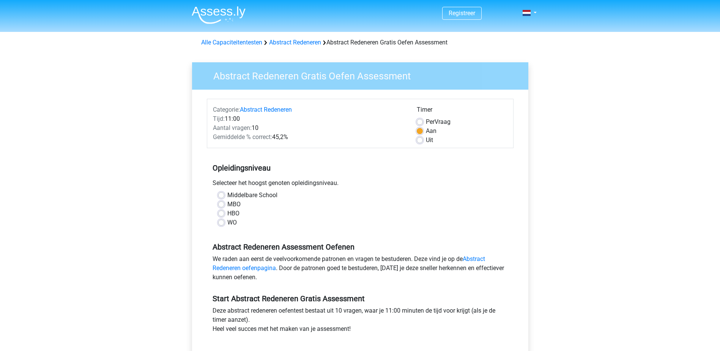 This screenshot has width=720, height=351. What do you see at coordinates (360, 298) in the screenshot?
I see `h5: Start Abstract Redeneren Gratis Assessment` at bounding box center [360, 298].